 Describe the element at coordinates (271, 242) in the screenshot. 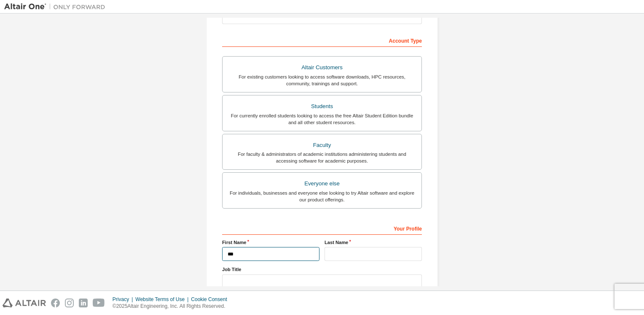

I see `label: First Name` at that location.